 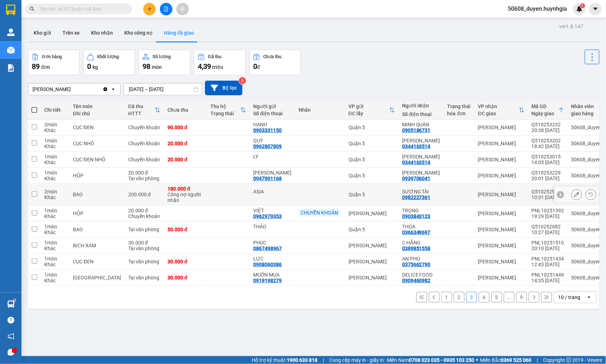 I want to click on div: PNL10251510, so click(x=548, y=243).